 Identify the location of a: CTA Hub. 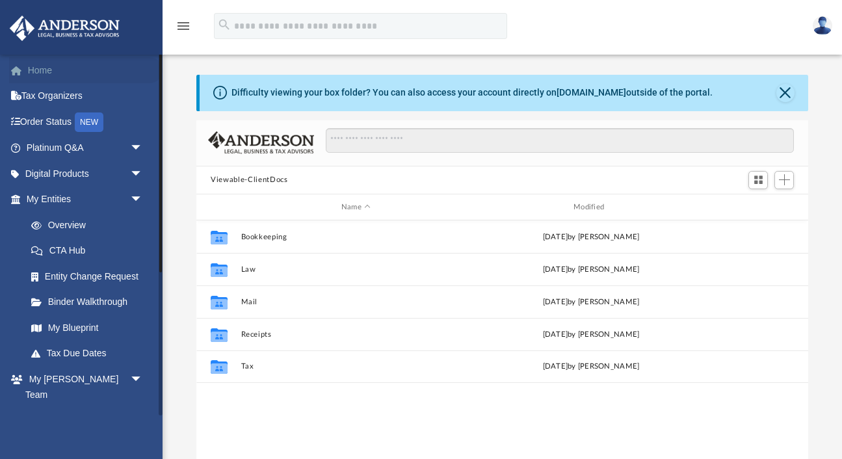
(90, 251).